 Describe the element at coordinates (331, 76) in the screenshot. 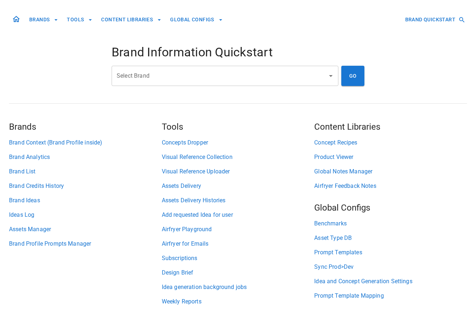

I see `button: Open` at that location.